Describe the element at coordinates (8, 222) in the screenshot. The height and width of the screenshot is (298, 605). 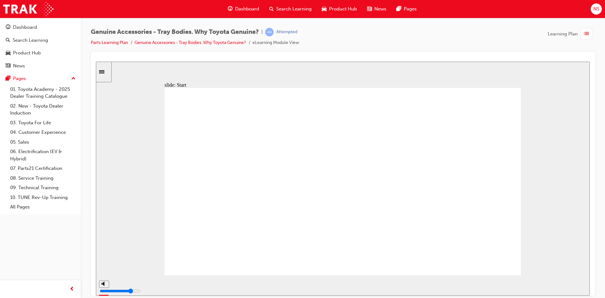
I see `button: volume` at that location.